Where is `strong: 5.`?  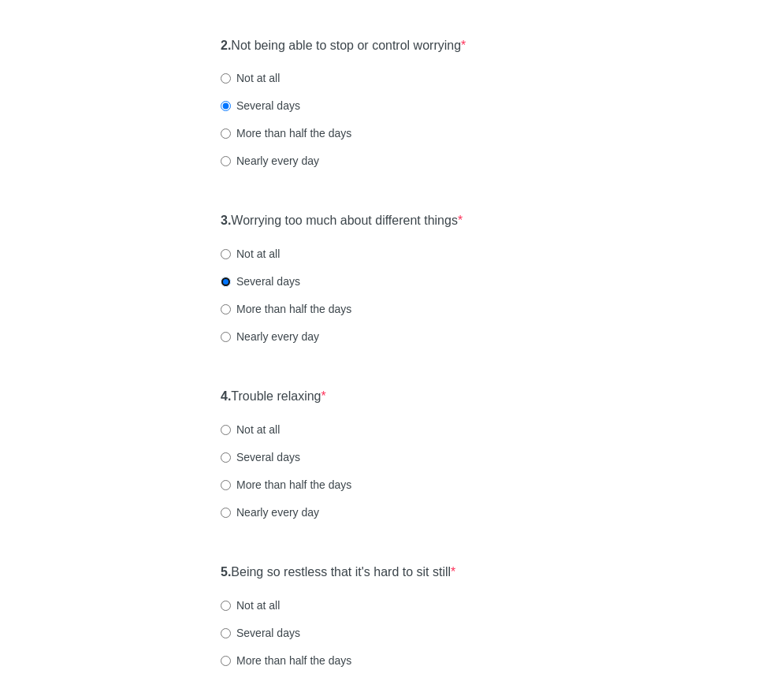
strong: 5. is located at coordinates (226, 571).